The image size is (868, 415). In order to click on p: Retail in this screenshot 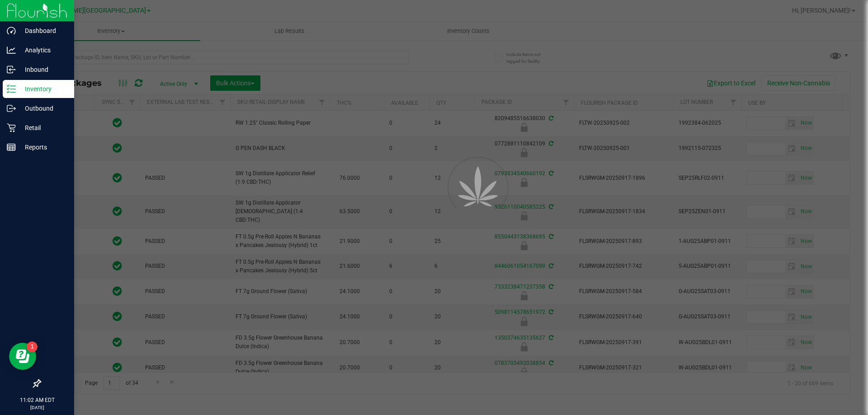, I will do `click(43, 128)`.